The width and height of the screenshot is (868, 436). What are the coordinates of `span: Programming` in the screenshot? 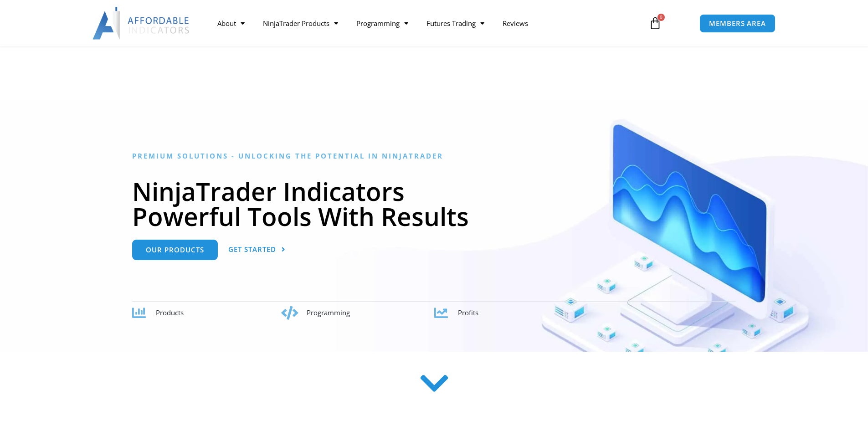 It's located at (328, 312).